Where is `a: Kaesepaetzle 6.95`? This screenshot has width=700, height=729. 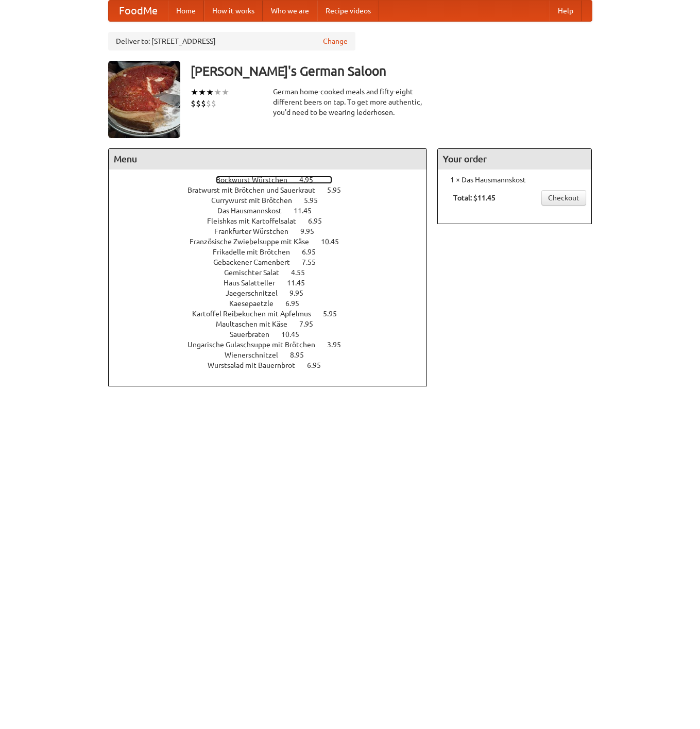 a: Kaesepaetzle 6.95 is located at coordinates (274, 303).